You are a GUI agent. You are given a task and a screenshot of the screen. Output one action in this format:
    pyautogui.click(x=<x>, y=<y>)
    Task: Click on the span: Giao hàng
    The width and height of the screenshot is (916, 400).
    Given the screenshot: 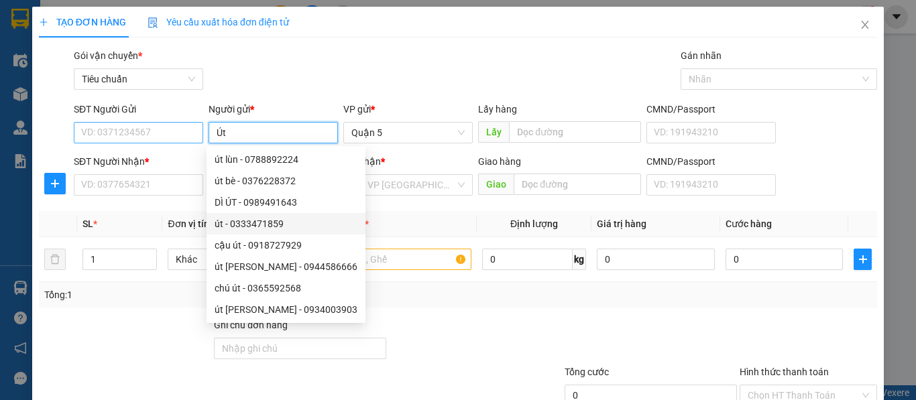 What is the action you would take?
    pyautogui.click(x=499, y=162)
    